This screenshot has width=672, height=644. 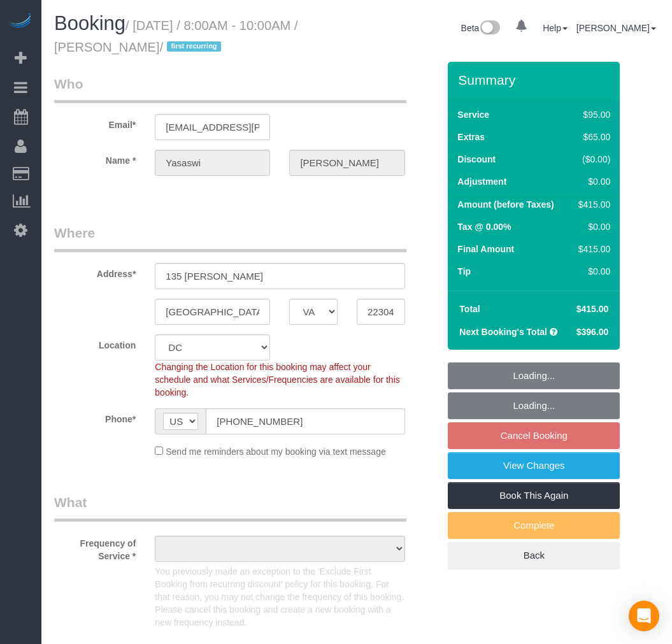 What do you see at coordinates (212, 162) in the screenshot?
I see `input: First Name*` at bounding box center [212, 162].